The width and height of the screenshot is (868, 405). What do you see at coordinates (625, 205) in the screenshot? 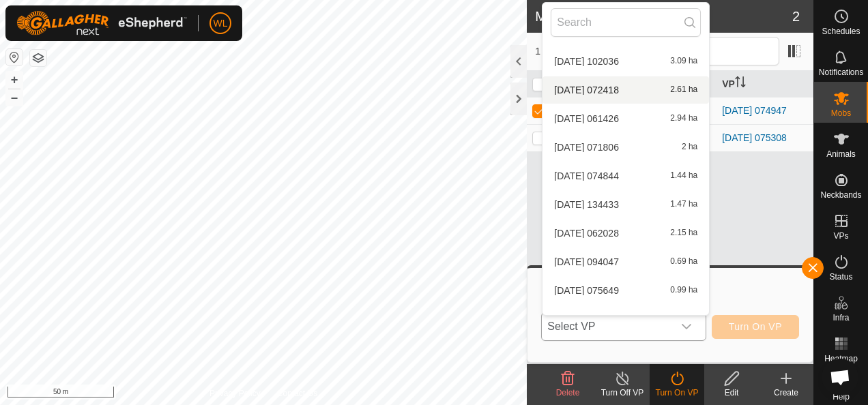
I see `li: 2025-08-22 134433` at bounding box center [625, 205].